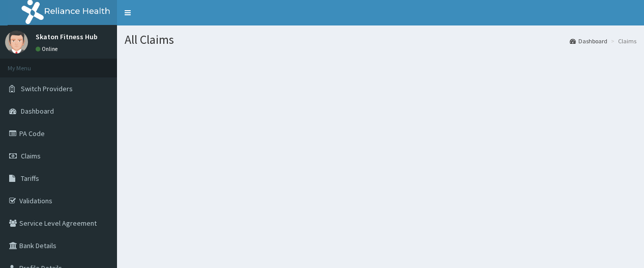  What do you see at coordinates (37, 111) in the screenshot?
I see `span: Dashboard` at bounding box center [37, 111].